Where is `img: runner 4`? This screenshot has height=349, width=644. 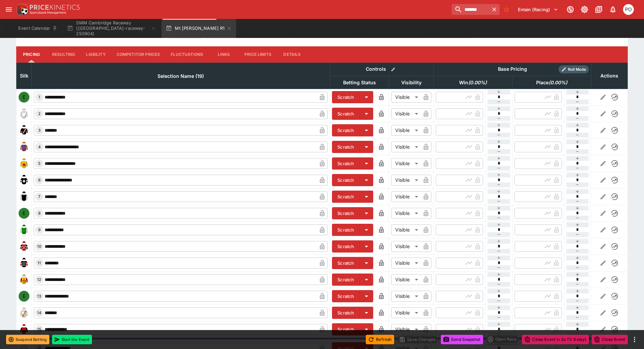 img: runner 4 is located at coordinates (24, 147).